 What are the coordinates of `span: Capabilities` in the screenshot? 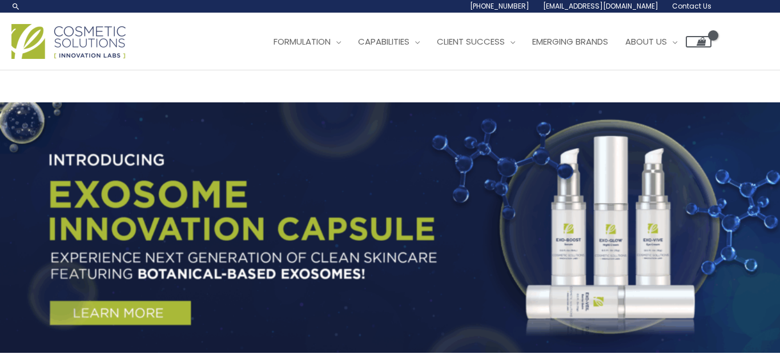 It's located at (384, 41).